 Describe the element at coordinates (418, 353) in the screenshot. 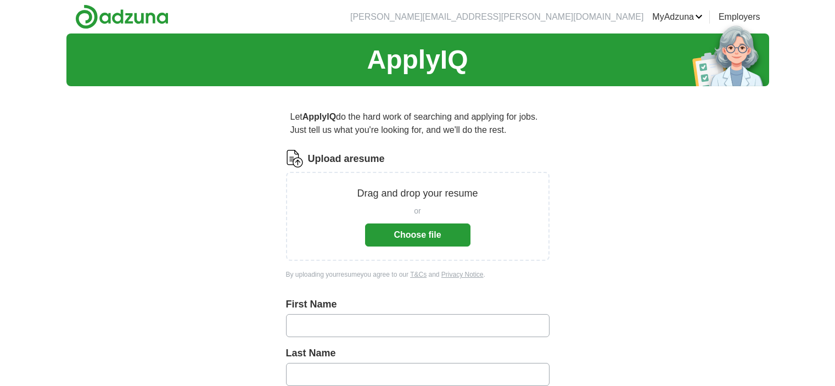

I see `label: Last Name` at that location.